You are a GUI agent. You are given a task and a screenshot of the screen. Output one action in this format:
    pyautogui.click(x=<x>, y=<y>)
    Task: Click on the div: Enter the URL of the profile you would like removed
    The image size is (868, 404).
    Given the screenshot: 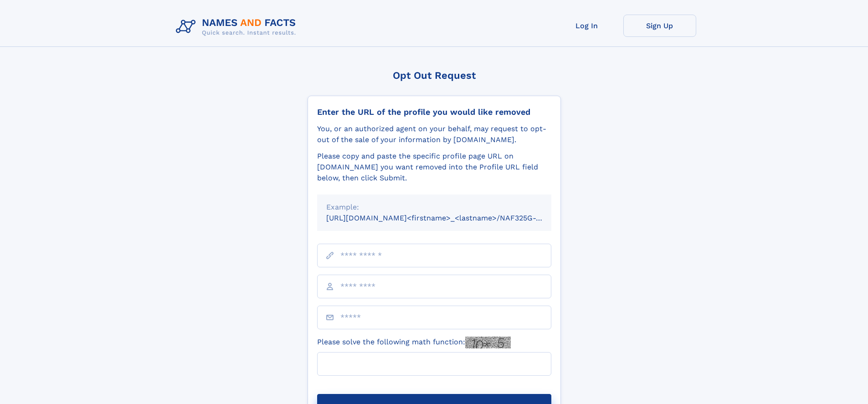 What is the action you would take?
    pyautogui.click(x=434, y=112)
    